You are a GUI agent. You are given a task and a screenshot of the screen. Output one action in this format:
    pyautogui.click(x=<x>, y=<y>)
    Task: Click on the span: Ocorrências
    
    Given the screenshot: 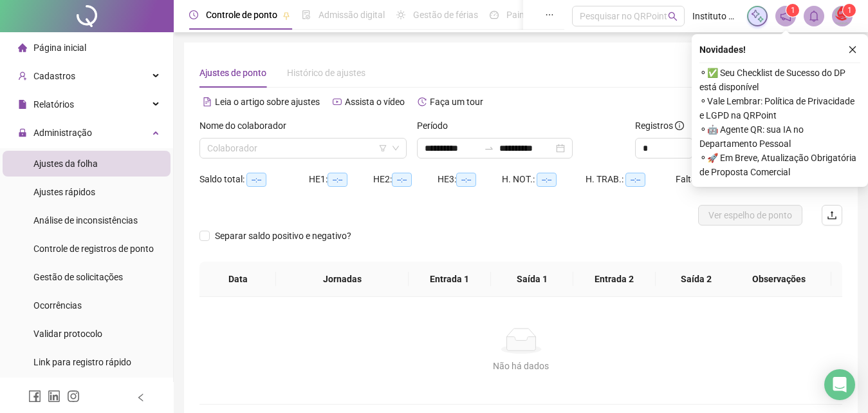 What is the action you would take?
    pyautogui.click(x=57, y=305)
    